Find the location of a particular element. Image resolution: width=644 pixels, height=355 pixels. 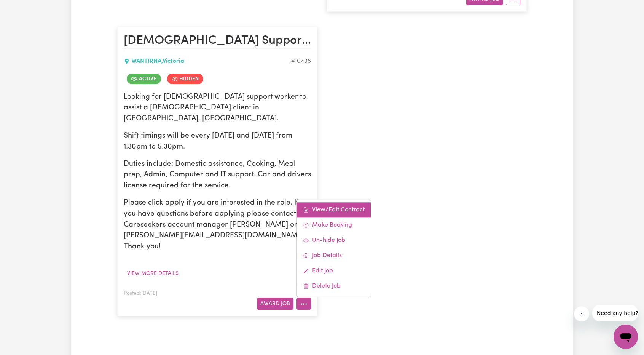

a: Make Booking is located at coordinates (334, 226).